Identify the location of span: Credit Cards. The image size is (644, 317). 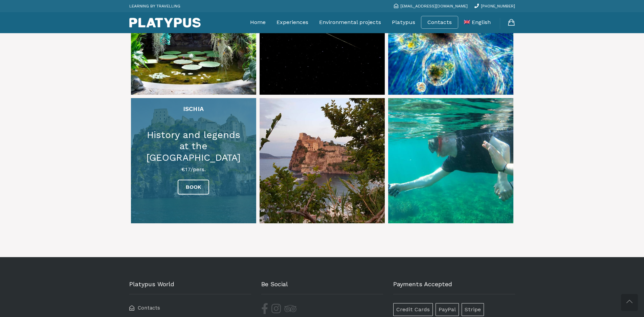
(413, 310).